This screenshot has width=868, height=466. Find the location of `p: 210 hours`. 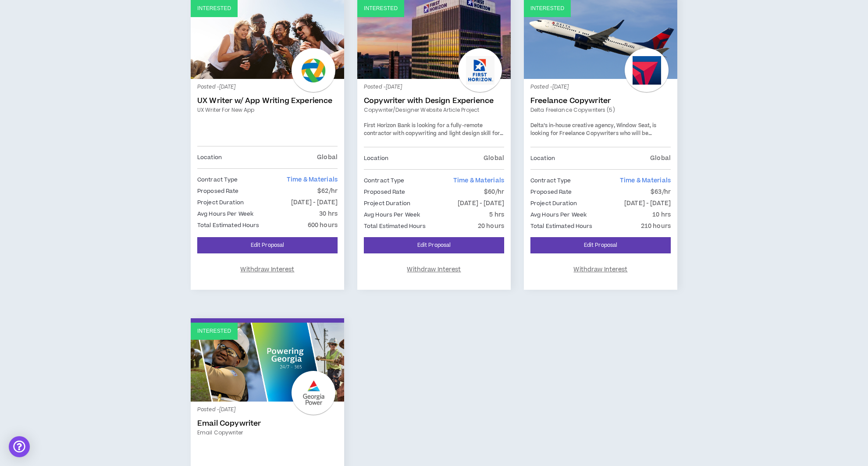

p: 210 hours is located at coordinates (656, 226).